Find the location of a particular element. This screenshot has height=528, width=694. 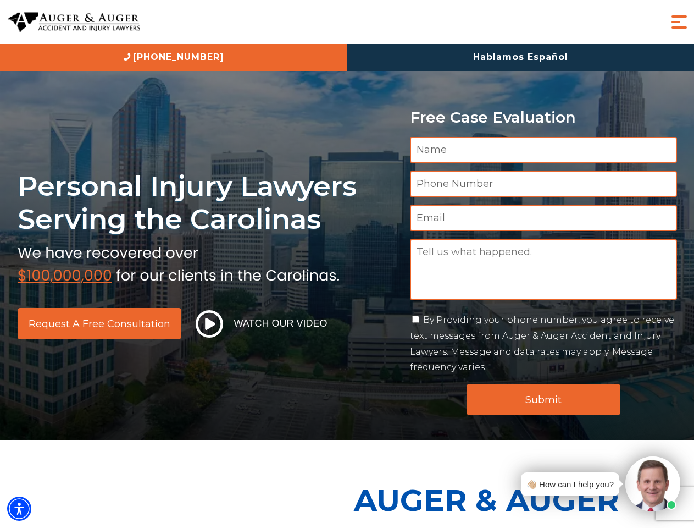

span: Request a Free Consultation is located at coordinates (99, 324).